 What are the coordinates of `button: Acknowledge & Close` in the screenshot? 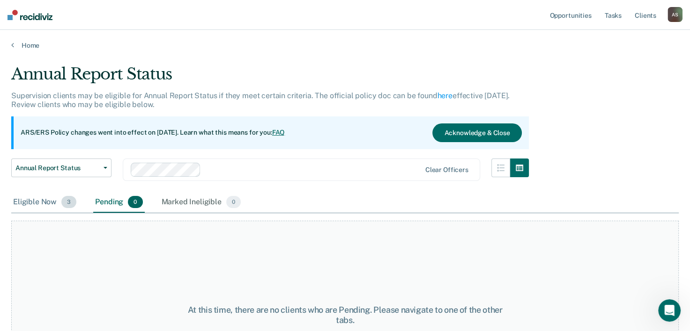 It's located at (477, 133).